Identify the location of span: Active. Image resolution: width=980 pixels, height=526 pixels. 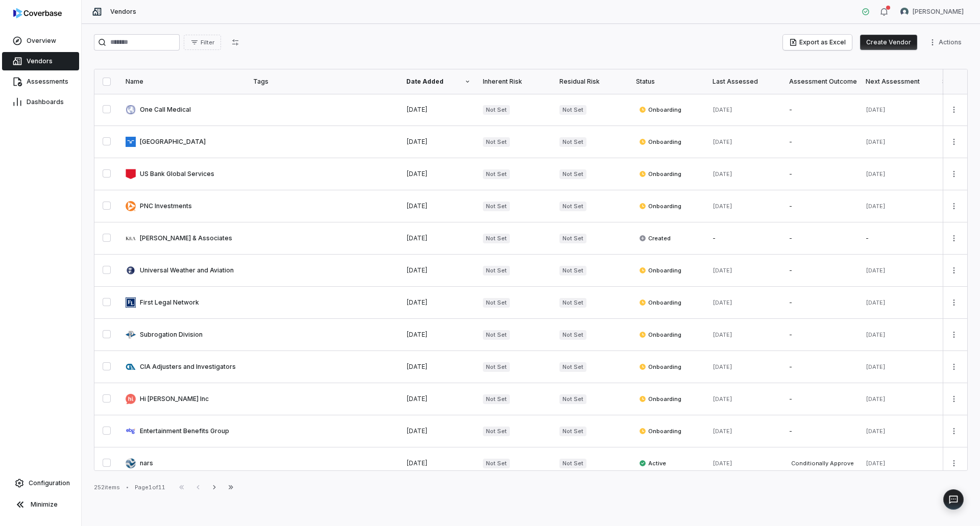
(652, 463).